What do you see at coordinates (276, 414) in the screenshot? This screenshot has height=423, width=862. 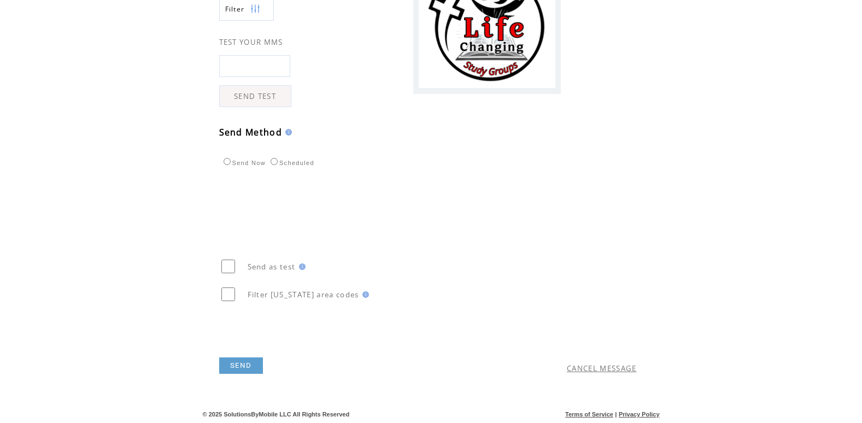 I see `span: © 2025 SolutionsByMobile LLC All Rights Reserved` at bounding box center [276, 414].